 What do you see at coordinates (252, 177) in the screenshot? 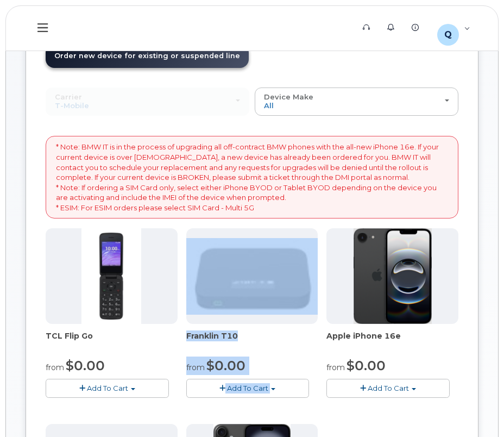
I see `p: * Note: BMW IT is in the process of upgrading all off-contract BMW phones with the all-new iPhone...` at bounding box center [252, 177].